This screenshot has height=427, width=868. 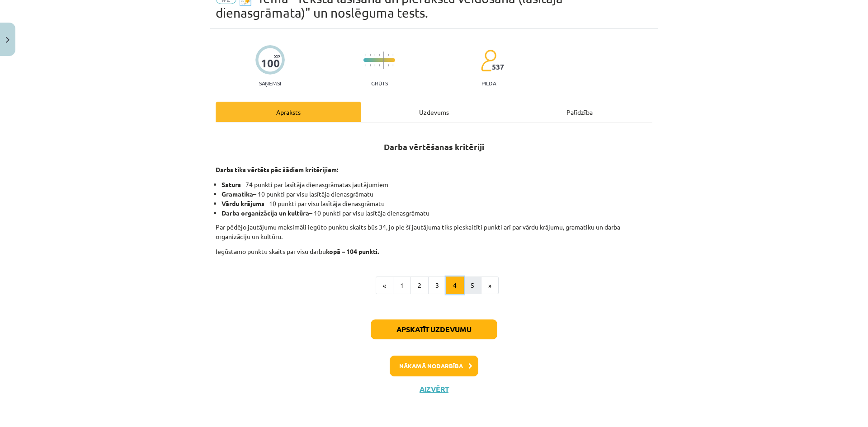 What do you see at coordinates (277, 169) in the screenshot?
I see `strong: Darbs tiks vērtēts pēc šādiem kritērijiem:` at bounding box center [277, 169].